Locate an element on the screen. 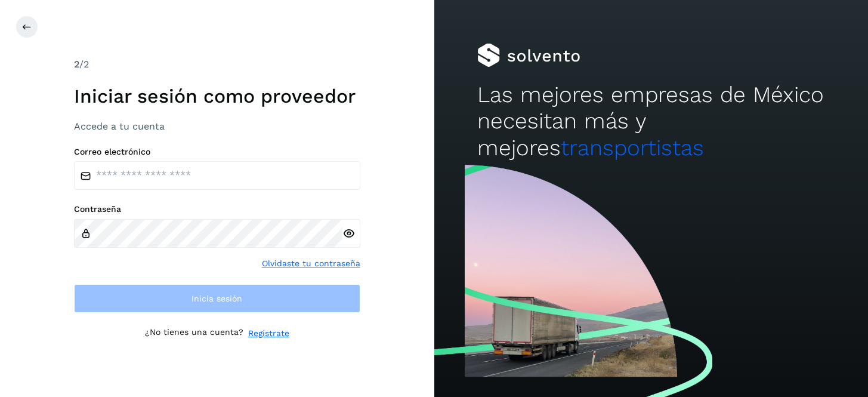  span: Inicia sesión is located at coordinates (217, 298).